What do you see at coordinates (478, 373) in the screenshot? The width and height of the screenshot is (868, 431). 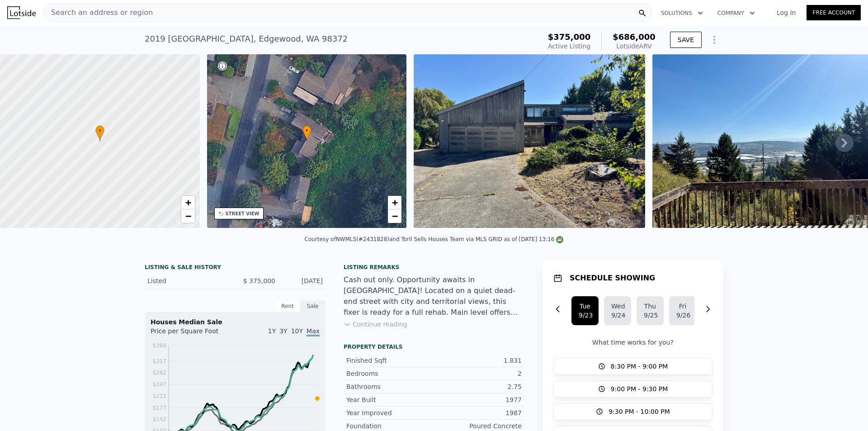 I see `div: 2` at bounding box center [478, 373].